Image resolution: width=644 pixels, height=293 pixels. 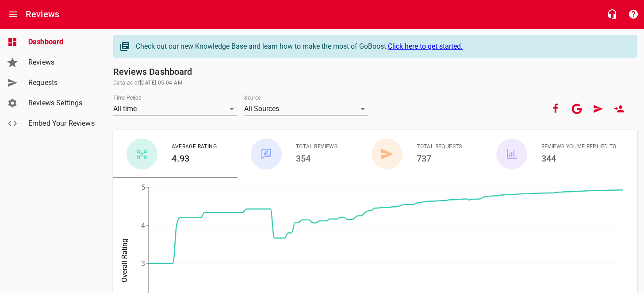 What do you see at coordinates (317, 159) in the screenshot?
I see `h6: 354` at bounding box center [317, 159].